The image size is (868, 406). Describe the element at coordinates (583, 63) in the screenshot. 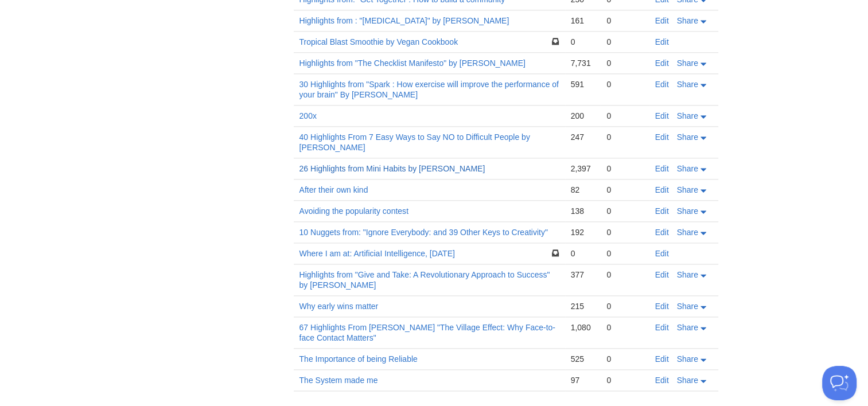

I see `div: 7,731` at that location.